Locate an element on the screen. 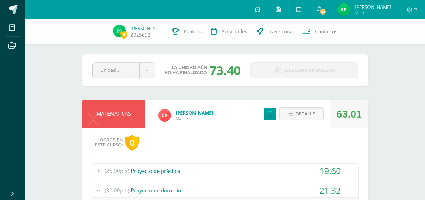  div: Proyecto de dominio is located at coordinates (225, 190).